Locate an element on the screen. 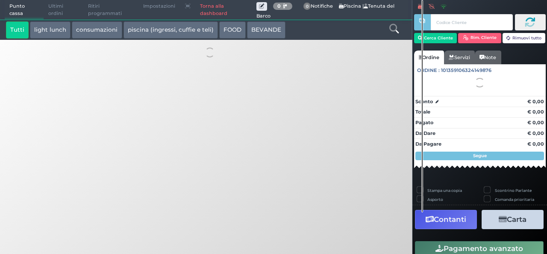  strong: Sconto is located at coordinates (424, 101).